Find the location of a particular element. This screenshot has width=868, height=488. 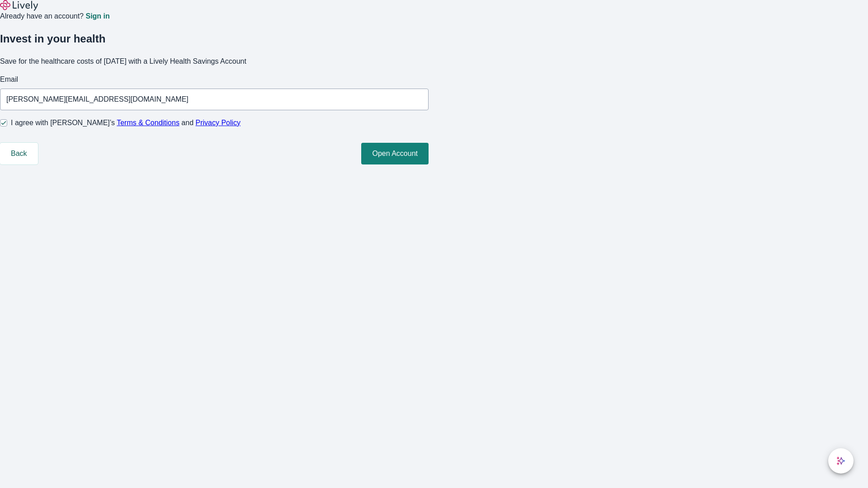

svg: Lively AI Assistant is located at coordinates (841, 461).